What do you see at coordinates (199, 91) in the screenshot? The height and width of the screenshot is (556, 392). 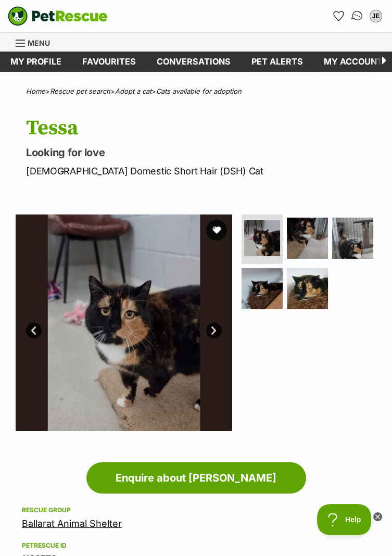 I see `a: Cats available for adoption` at bounding box center [199, 91].